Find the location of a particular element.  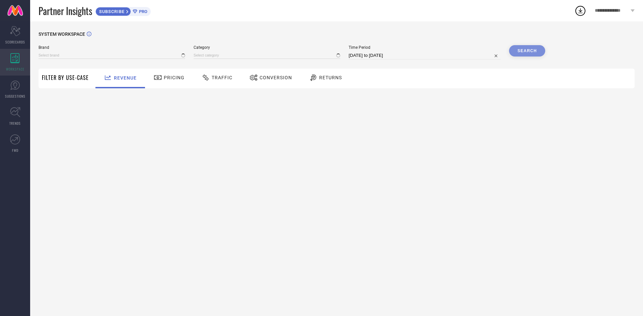

span: PRO is located at coordinates (142, 11).